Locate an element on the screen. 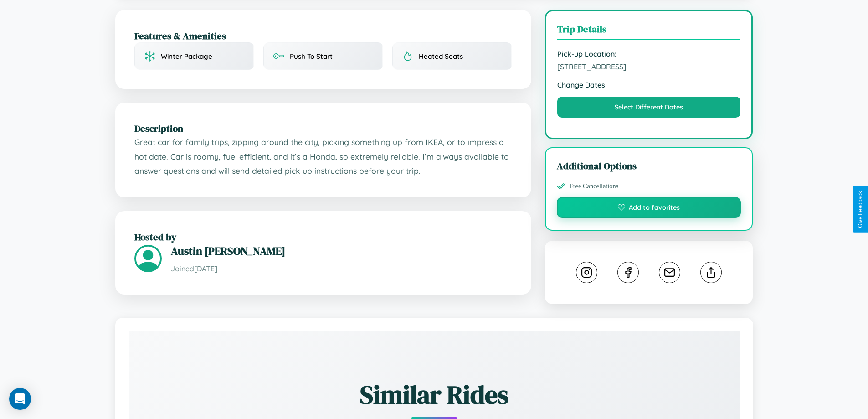  div: Open Intercom Messenger is located at coordinates (20, 398).